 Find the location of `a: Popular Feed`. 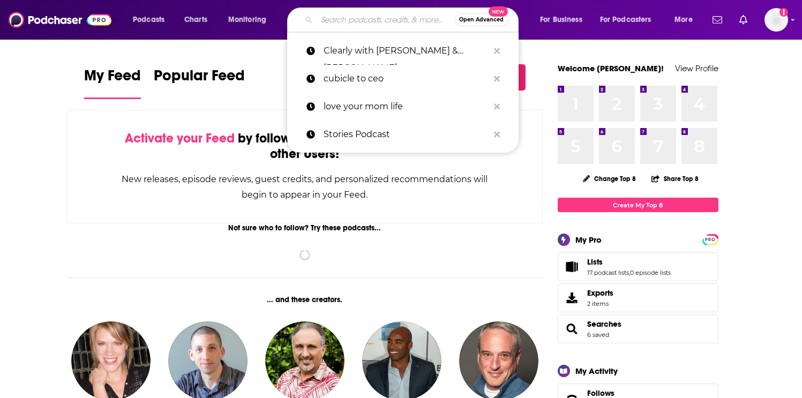

a: Popular Feed is located at coordinates (199, 83).